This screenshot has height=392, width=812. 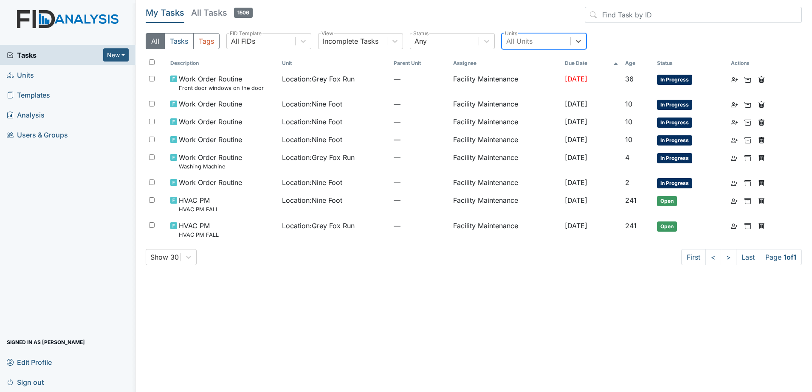 I want to click on a: Last, so click(x=748, y=257).